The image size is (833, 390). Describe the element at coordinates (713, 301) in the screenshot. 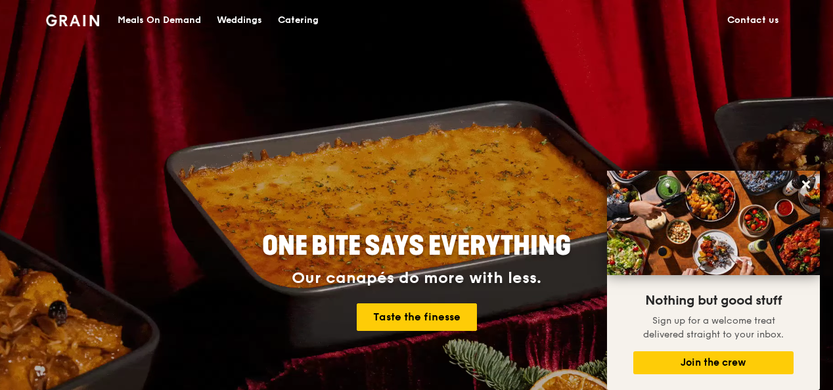

I see `span: Nothing but good stuff` at that location.